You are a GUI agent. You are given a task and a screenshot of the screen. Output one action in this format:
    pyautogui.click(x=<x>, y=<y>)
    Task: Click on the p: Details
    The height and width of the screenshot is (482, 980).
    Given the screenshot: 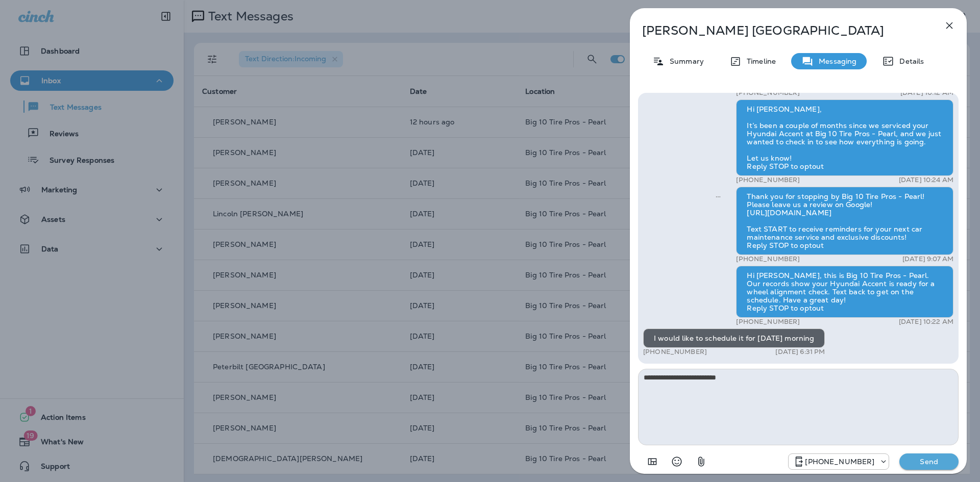 What is the action you would take?
    pyautogui.click(x=909, y=61)
    